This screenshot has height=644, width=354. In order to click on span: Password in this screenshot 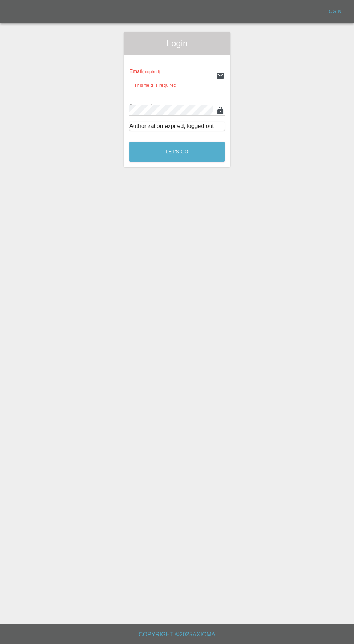, I will do `click(149, 106)`.